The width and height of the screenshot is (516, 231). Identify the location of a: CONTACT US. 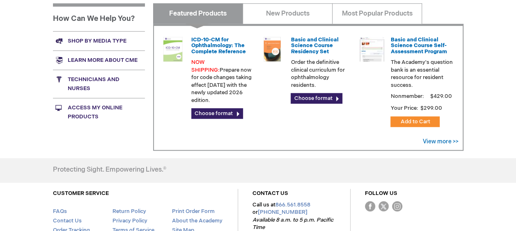
(270, 194).